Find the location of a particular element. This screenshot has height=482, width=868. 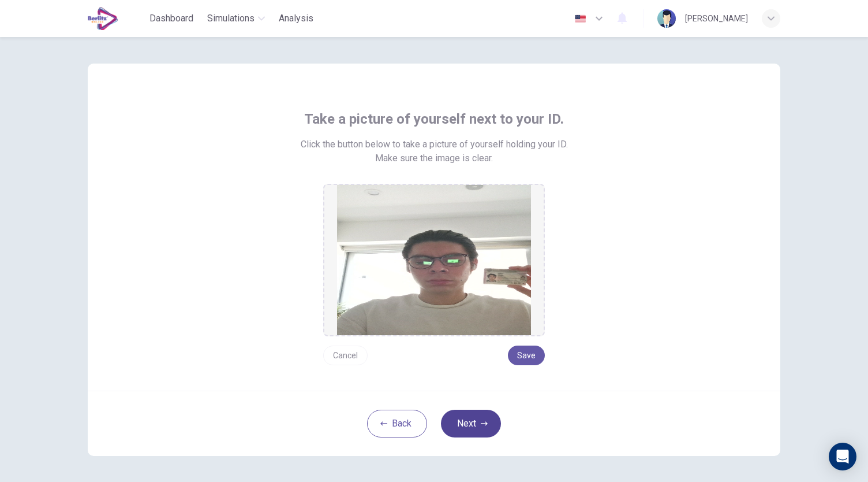

button: Save is located at coordinates (527, 355).